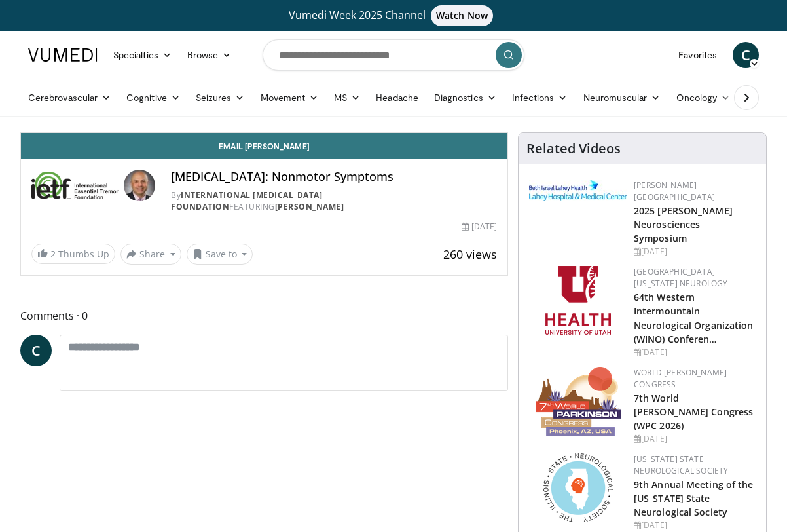  I want to click on a: Favorites, so click(698, 55).